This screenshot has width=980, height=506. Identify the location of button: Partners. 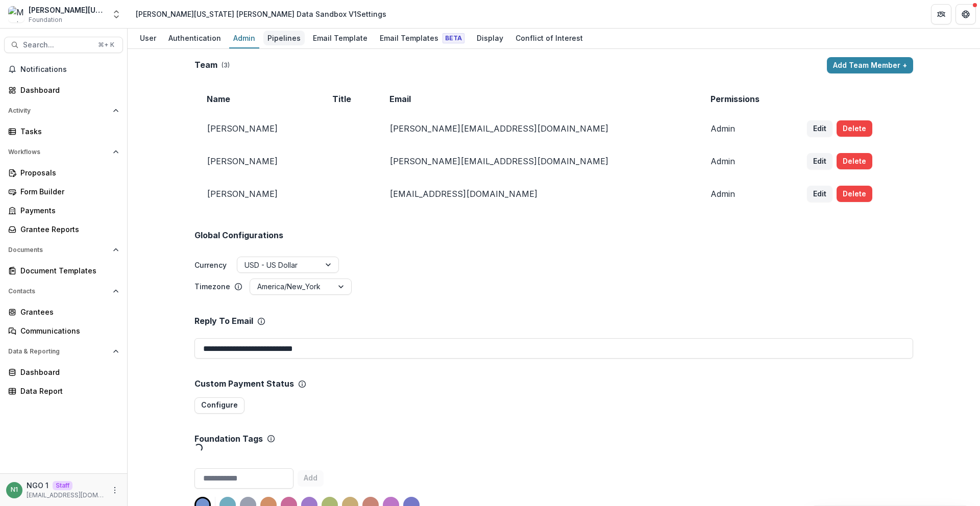
(941, 14).